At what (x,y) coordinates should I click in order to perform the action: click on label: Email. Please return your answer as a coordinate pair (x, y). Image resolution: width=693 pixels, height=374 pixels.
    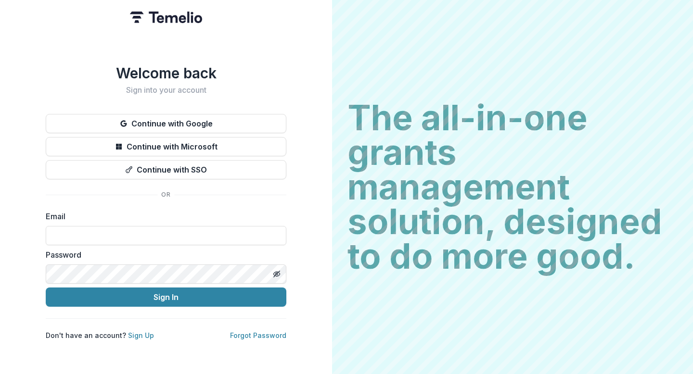
    Looking at the image, I should click on (163, 217).